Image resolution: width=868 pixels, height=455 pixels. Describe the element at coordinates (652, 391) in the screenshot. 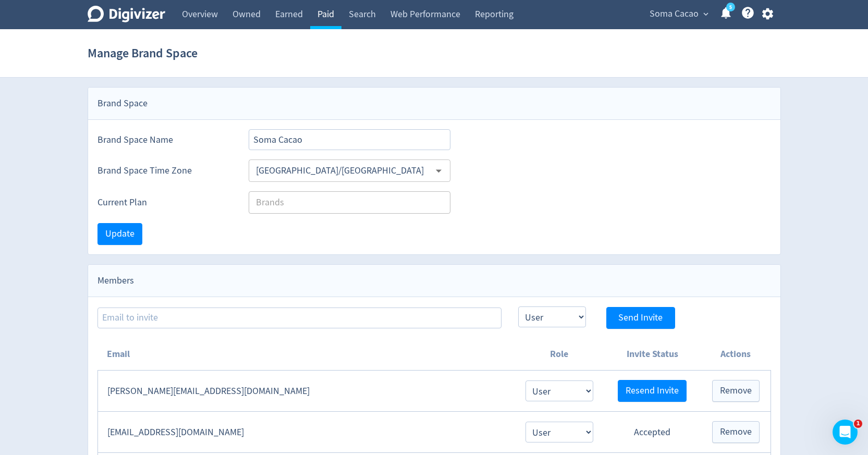

I see `span: Resend Invite` at that location.